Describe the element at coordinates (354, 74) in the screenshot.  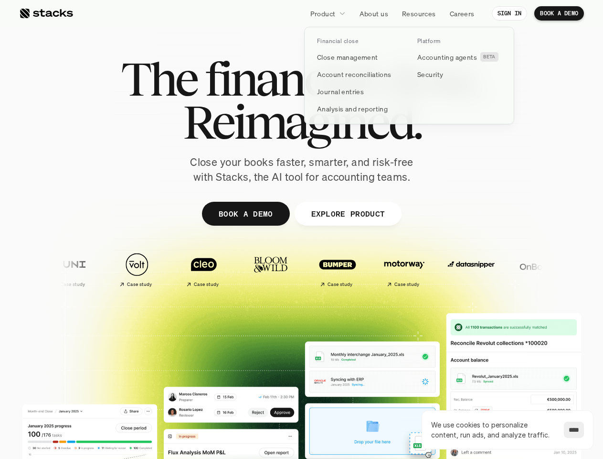
I see `p: Account reconciliations` at that location.